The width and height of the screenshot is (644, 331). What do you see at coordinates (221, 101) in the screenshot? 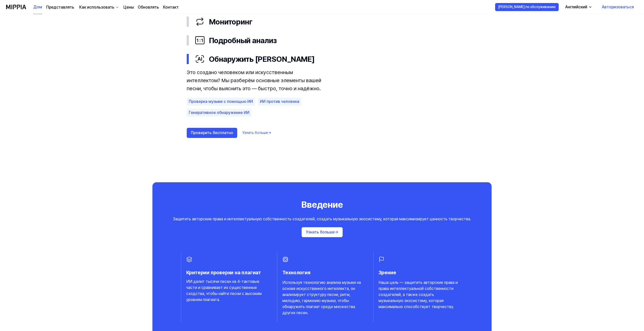
I see `font: Проверка музыки с помощью ИИ` at bounding box center [221, 101].